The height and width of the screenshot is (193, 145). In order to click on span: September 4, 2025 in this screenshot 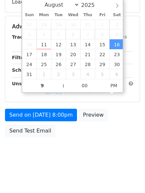, I will do `click(87, 74)`.